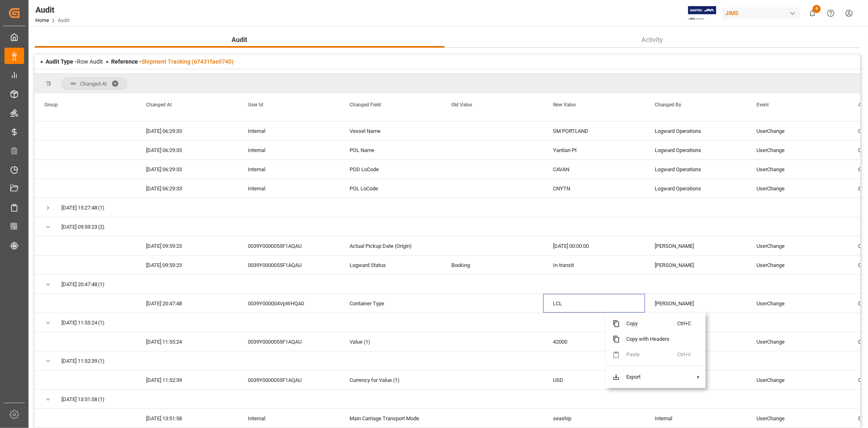  Describe the element at coordinates (686, 323) in the screenshot. I see `span: Ctrl+C` at that location.